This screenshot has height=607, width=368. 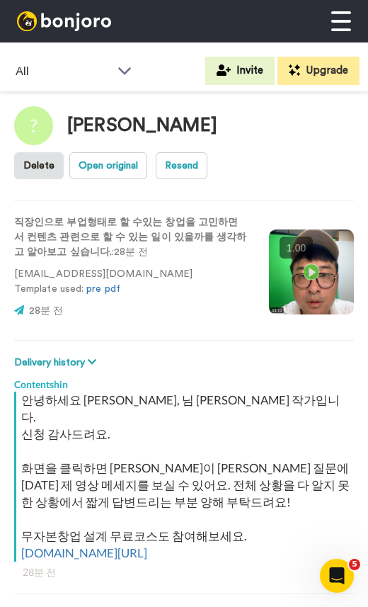 I want to click on img: logo_orange.svg, so click(x=28, y=28).